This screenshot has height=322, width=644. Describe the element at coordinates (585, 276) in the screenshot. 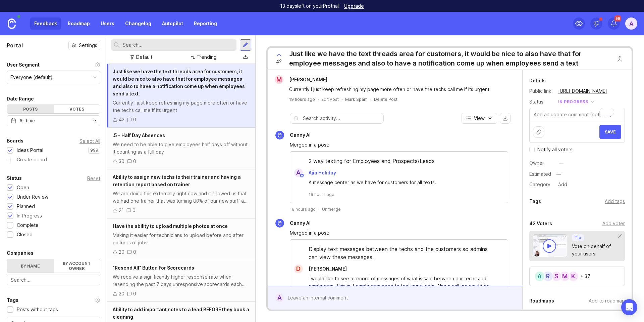

I see `div: + 37` at that location.